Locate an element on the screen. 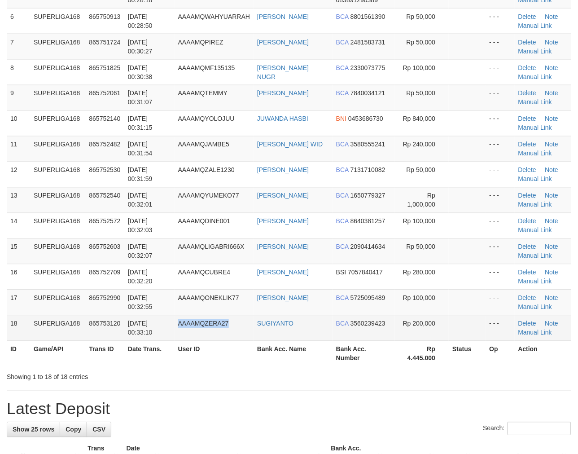 The height and width of the screenshot is (454, 578). span: Copy 7057840417 to clipboard is located at coordinates (366, 272).